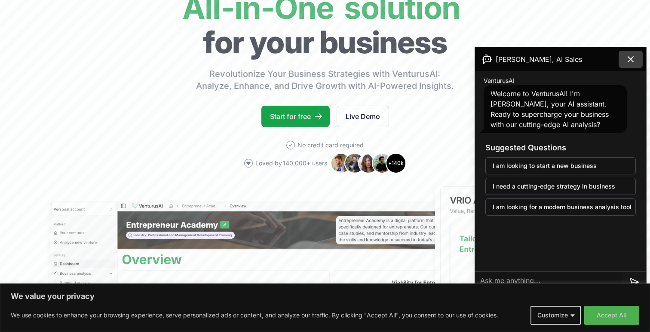 The height and width of the screenshot is (332, 650). I want to click on button: I am looking to start a new business, so click(561, 166).